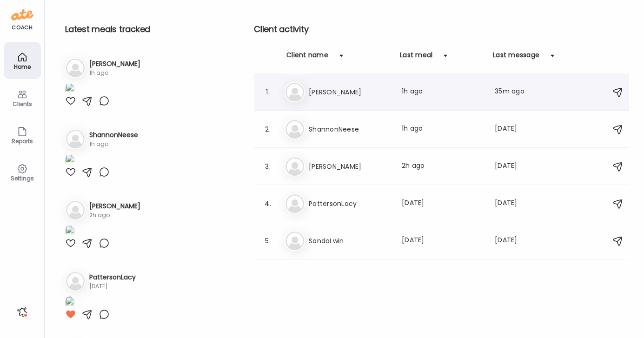 Image resolution: width=644 pixels, height=338 pixels. Describe the element at coordinates (268, 167) in the screenshot. I see `div: 3.` at that location.